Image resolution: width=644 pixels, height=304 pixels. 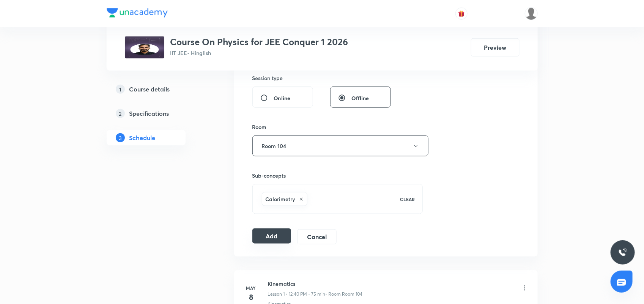 I want to click on a: Company Logo, so click(x=137, y=14).